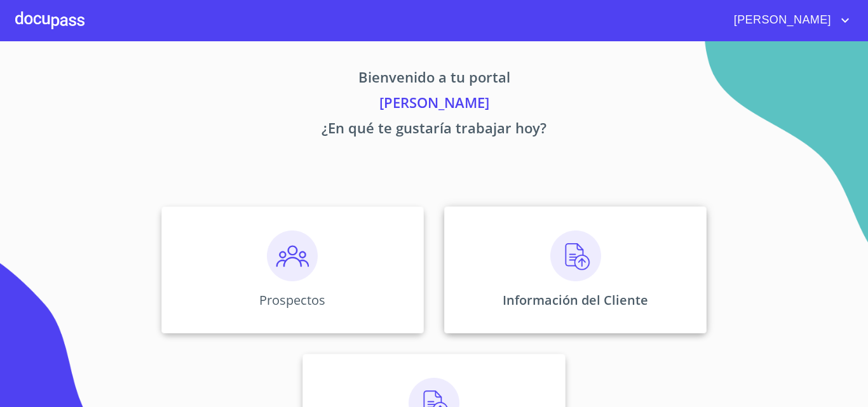  I want to click on img: carga.png, so click(576, 256).